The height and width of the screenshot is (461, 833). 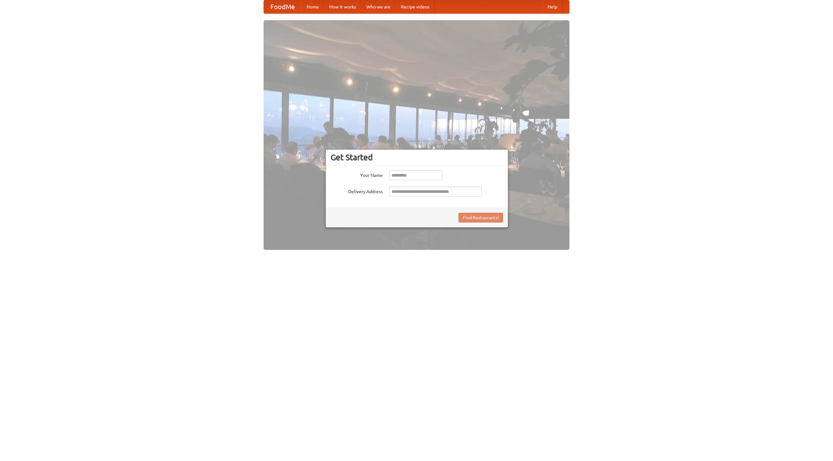 I want to click on a: Help, so click(x=553, y=7).